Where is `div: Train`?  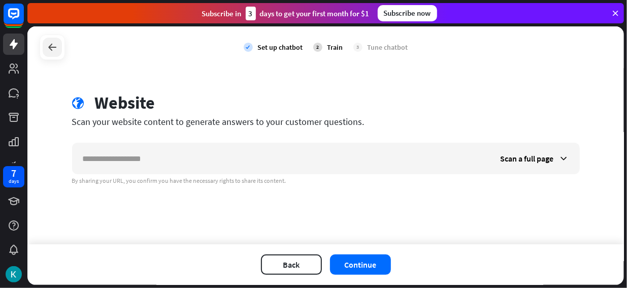
div: Train is located at coordinates (335, 47).